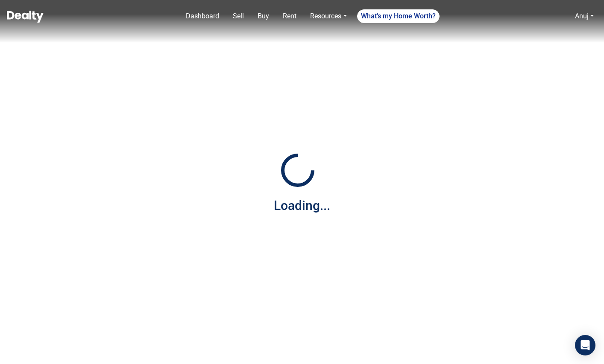 The height and width of the screenshot is (364, 604). Describe the element at coordinates (297, 170) in the screenshot. I see `img: Loading` at that location.